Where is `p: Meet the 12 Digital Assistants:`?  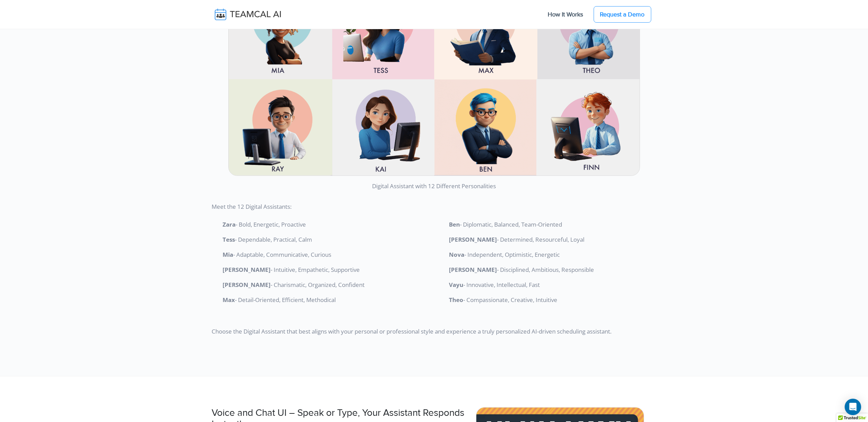 p: Meet the 12 Digital Assistants: is located at coordinates (434, 204).